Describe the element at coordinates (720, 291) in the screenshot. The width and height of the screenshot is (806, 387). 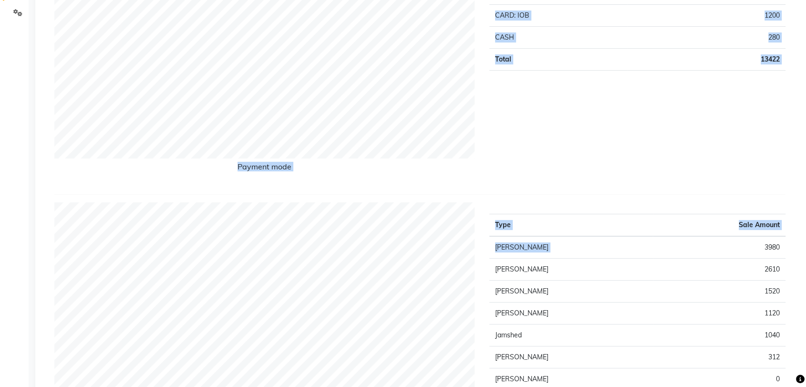
I see `td: 1520` at that location.